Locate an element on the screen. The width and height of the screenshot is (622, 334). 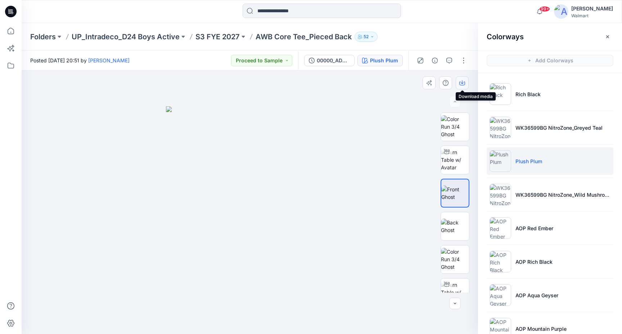
img: AOP Red Ember is located at coordinates (500, 228).